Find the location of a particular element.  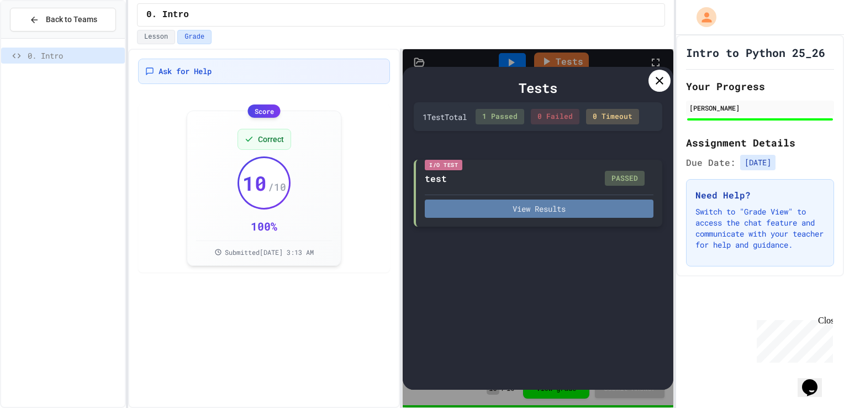

button: View Results is located at coordinates (539, 208).